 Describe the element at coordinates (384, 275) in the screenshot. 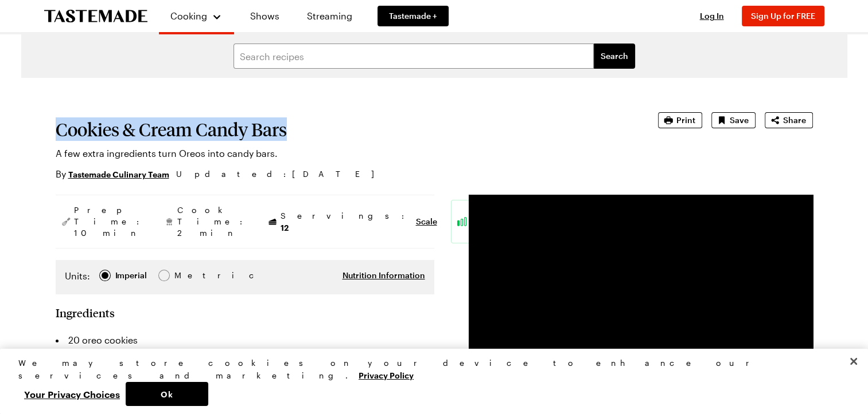

I see `button: Nutrition Information` at that location.